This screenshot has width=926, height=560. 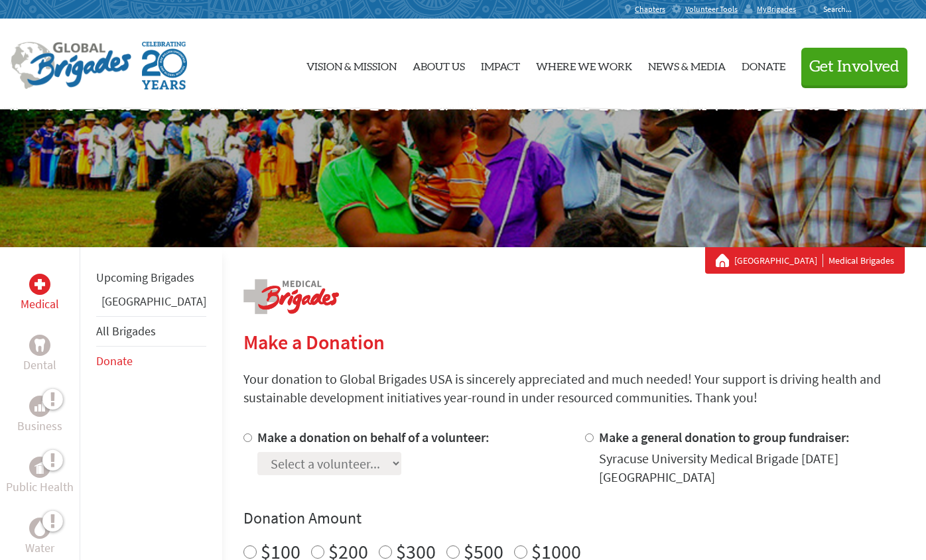 I want to click on img: logo-medical.png, so click(x=291, y=297).